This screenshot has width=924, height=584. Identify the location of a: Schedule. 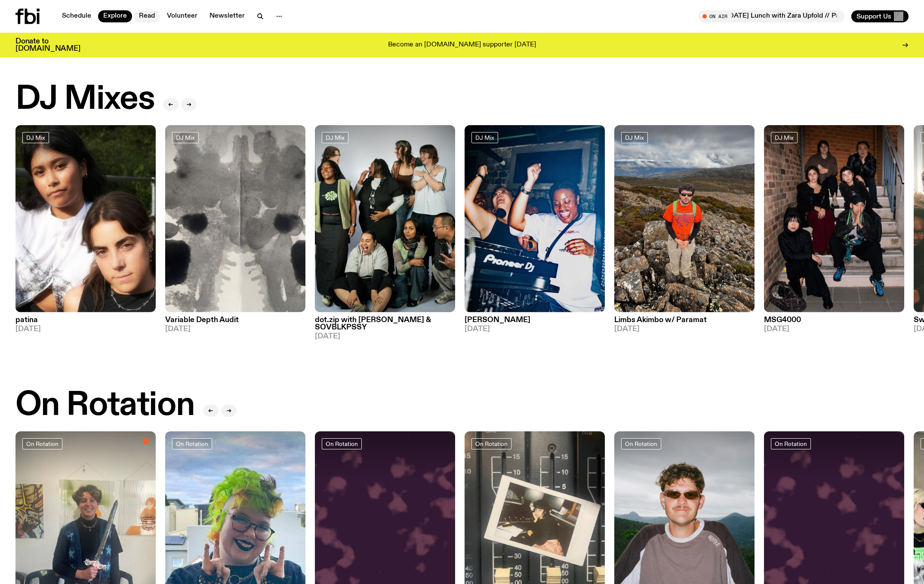
(76, 16).